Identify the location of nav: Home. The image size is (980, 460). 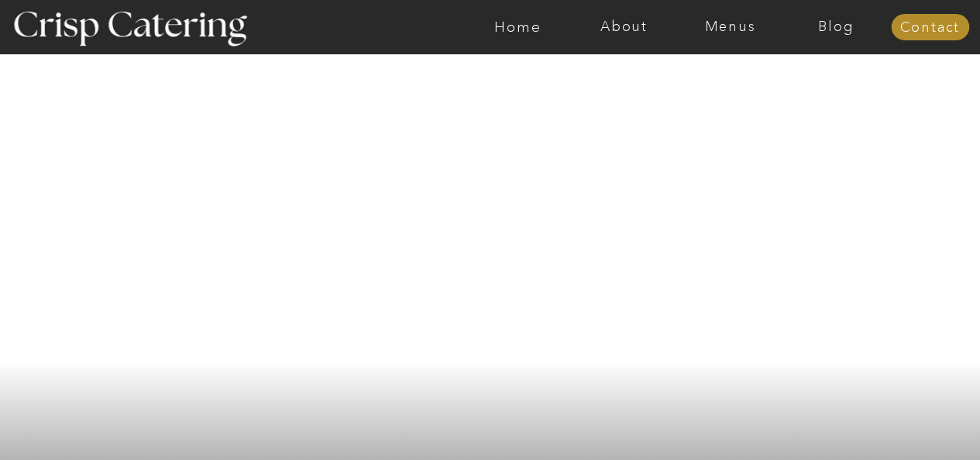
(518, 27).